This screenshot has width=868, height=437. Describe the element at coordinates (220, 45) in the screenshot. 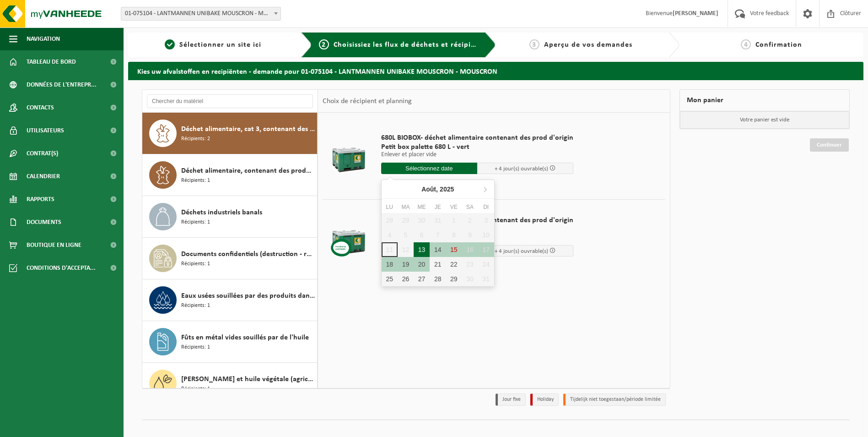

I see `span: Sélectionner un site ici` at that location.